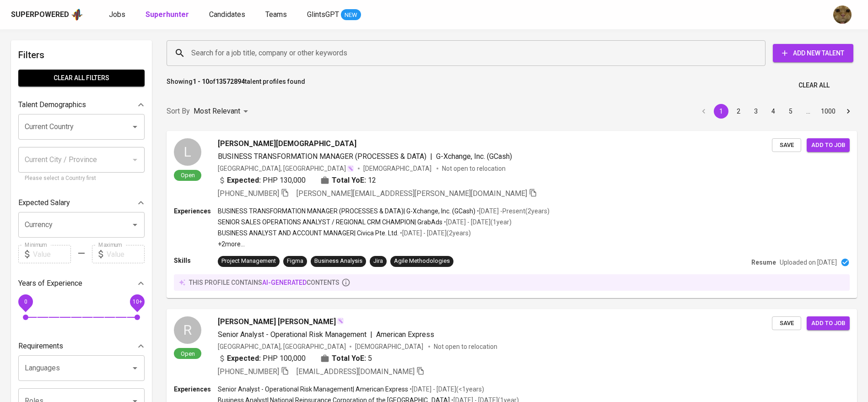 This screenshot has height=402, width=868. Describe the element at coordinates (40, 15) in the screenshot. I see `div: Superpowered` at that location.